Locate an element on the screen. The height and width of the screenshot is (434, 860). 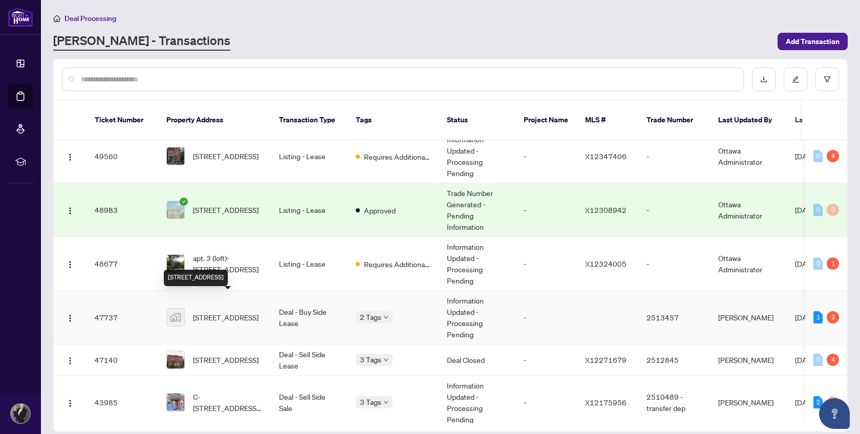
td: 2513457 is located at coordinates (674, 317).